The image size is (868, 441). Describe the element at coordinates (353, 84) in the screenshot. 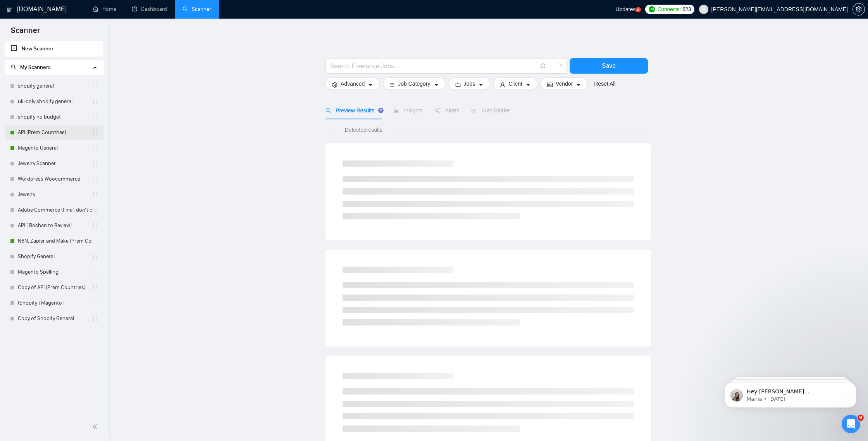

I see `button: settingAdvancedcaret-down` at that location.